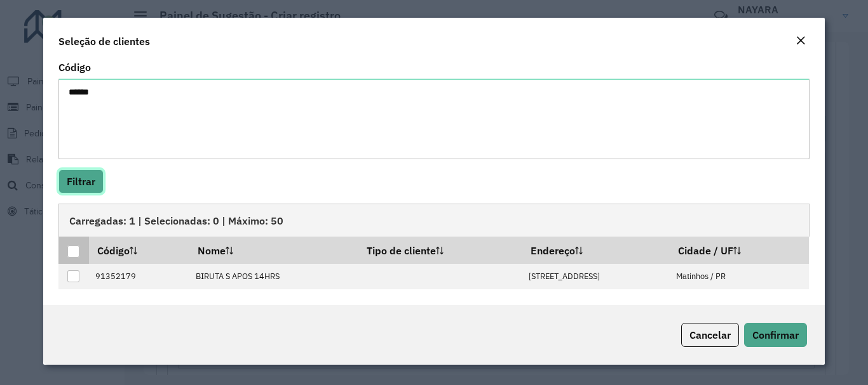 The height and width of the screenshot is (385, 868). What do you see at coordinates (739, 277) in the screenshot?
I see `td: Matinhos / PR` at bounding box center [739, 277].